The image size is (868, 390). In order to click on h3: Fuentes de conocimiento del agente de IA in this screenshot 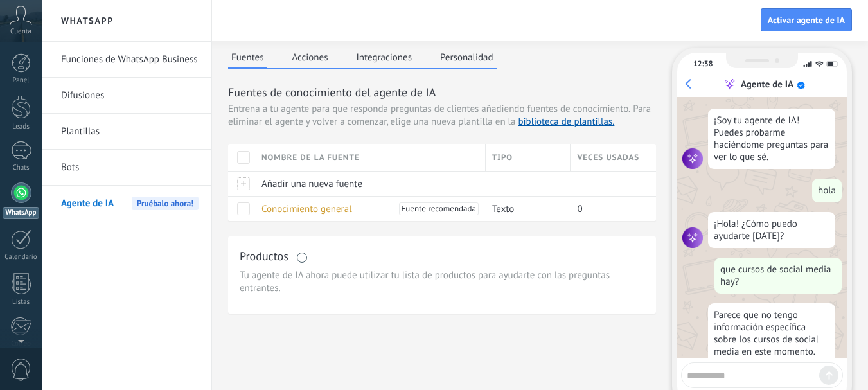, I will do `click(442, 91)`.